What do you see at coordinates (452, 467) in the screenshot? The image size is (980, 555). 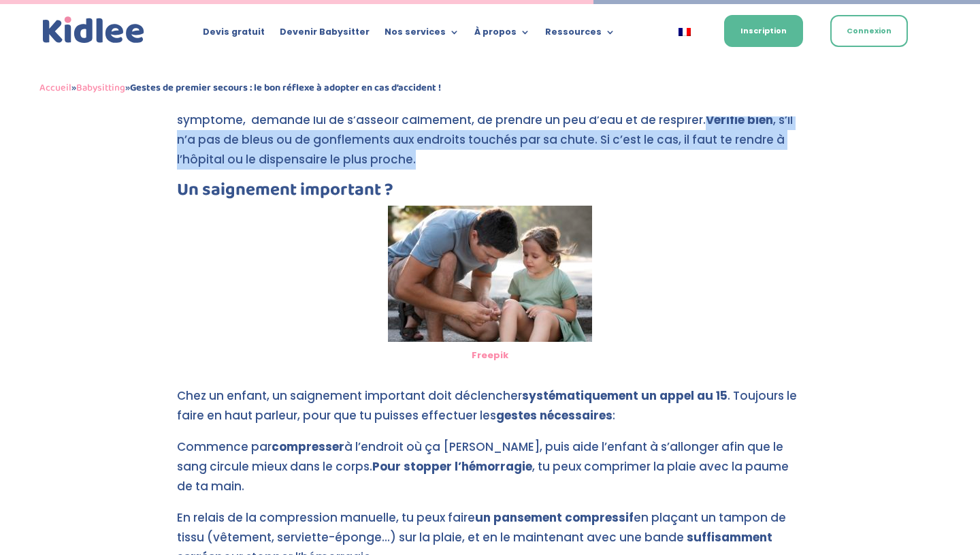 I see `strong: Pour stopper l’hémorragie` at bounding box center [452, 467].